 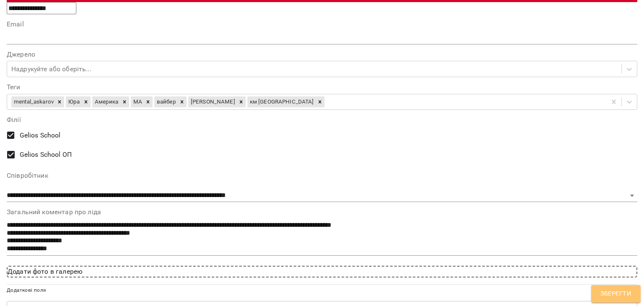 I want to click on div: МА, so click(x=137, y=102).